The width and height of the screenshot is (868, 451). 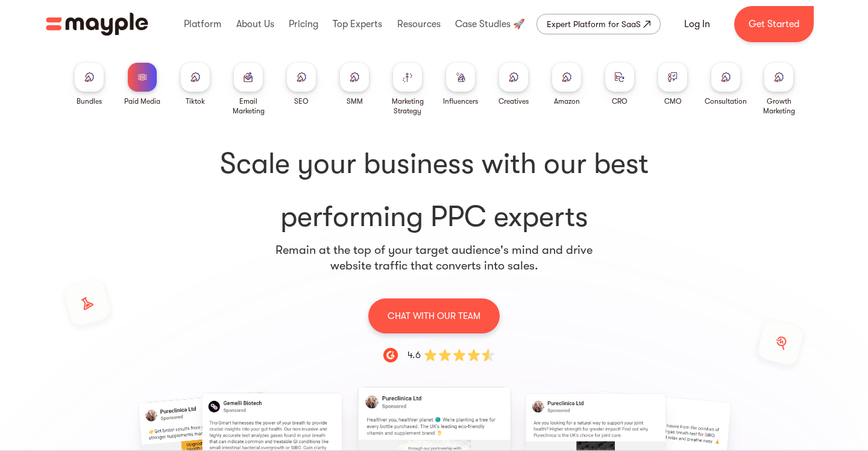 I want to click on div: Widżet czatu, so click(x=838, y=422).